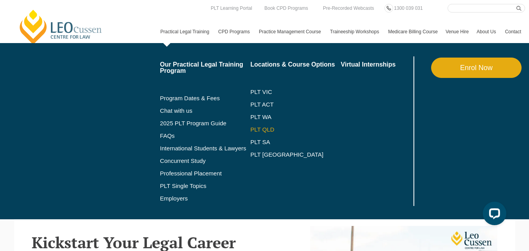 The height and width of the screenshot is (251, 529). What do you see at coordinates (295, 65) in the screenshot?
I see `a: Locations & Course Options` at bounding box center [295, 65].